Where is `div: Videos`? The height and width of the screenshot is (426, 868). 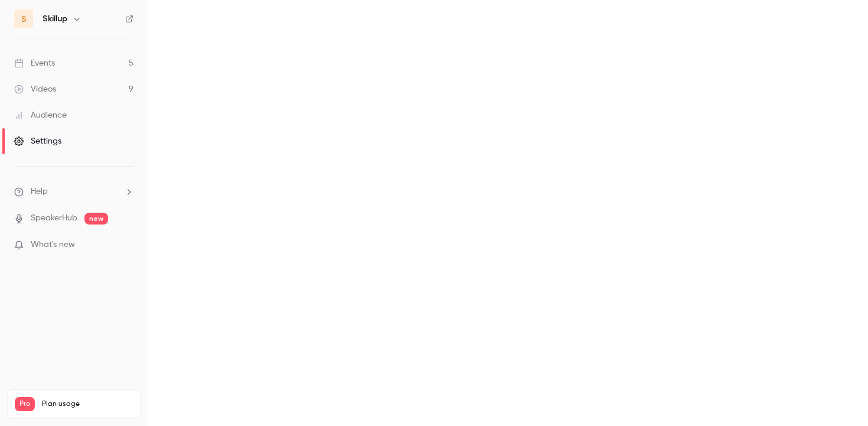 div: Videos is located at coordinates (35, 89).